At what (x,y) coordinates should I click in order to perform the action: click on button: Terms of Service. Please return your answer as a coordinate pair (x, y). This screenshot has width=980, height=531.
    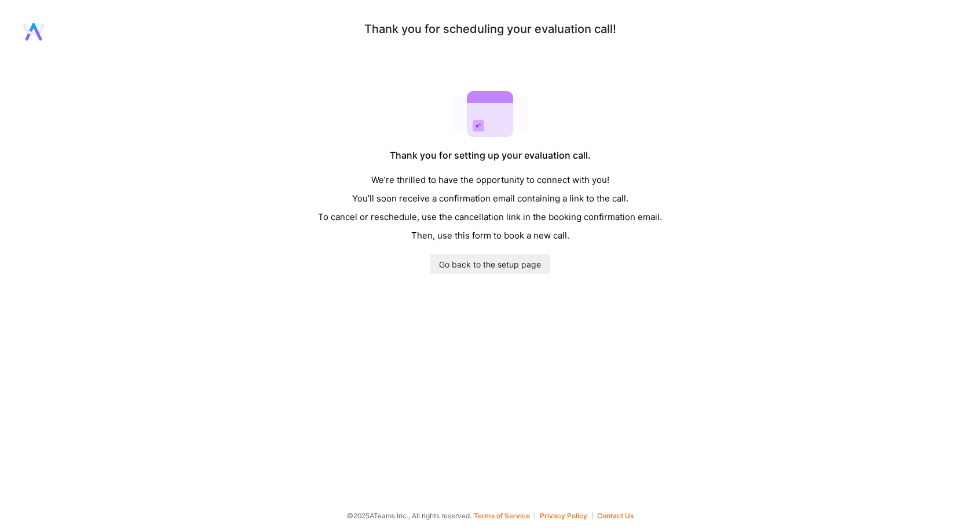
    Looking at the image, I should click on (504, 515).